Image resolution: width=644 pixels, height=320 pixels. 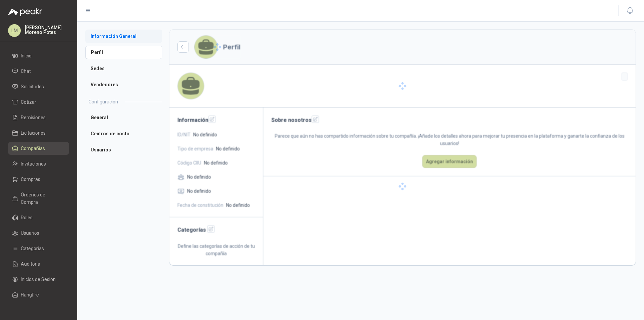 I want to click on span: Hangfire, so click(x=30, y=295).